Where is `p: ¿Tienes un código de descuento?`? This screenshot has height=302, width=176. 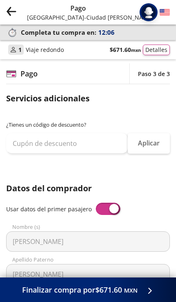 p: ¿Tienes un código de descuento? is located at coordinates (88, 125).